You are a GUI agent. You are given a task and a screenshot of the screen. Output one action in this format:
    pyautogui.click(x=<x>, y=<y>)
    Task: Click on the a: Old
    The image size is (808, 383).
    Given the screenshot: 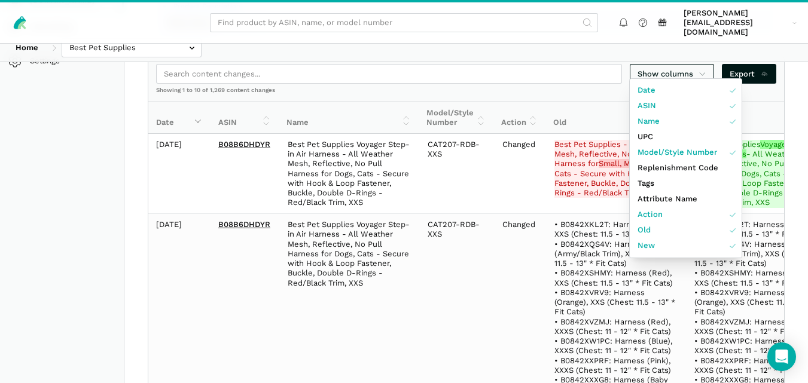 What is the action you would take?
    pyautogui.click(x=685, y=230)
    